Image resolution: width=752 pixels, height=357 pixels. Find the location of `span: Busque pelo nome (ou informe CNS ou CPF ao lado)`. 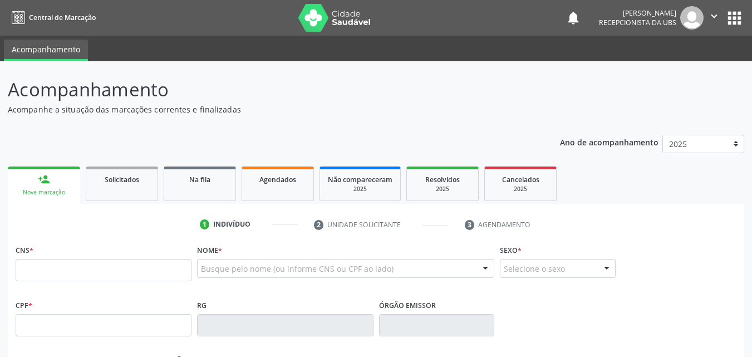

span: Busque pelo nome (ou informe CNS ou CPF ao lado) is located at coordinates (297, 268).